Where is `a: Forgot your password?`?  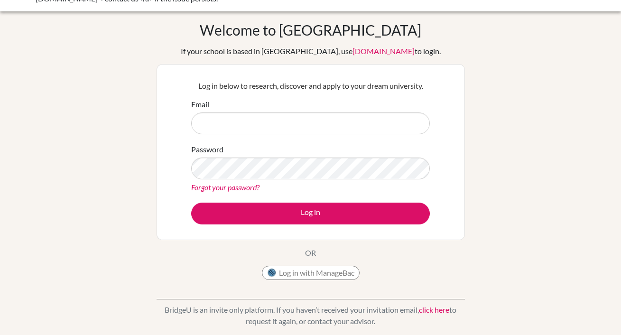 a: Forgot your password? is located at coordinates (225, 187).